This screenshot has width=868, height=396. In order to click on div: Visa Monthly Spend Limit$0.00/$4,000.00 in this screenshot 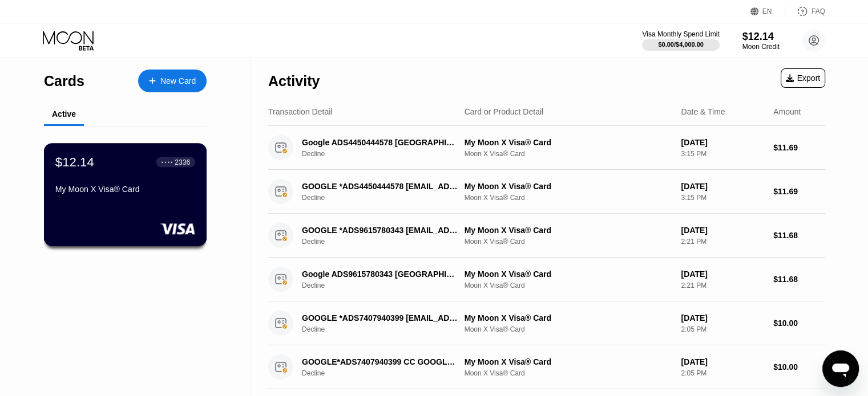, I will do `click(680, 40)`.